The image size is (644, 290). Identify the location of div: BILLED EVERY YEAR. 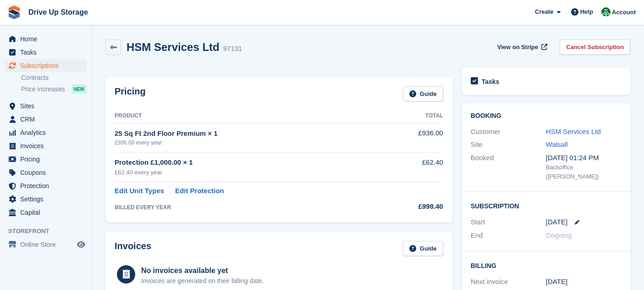
(249, 207).